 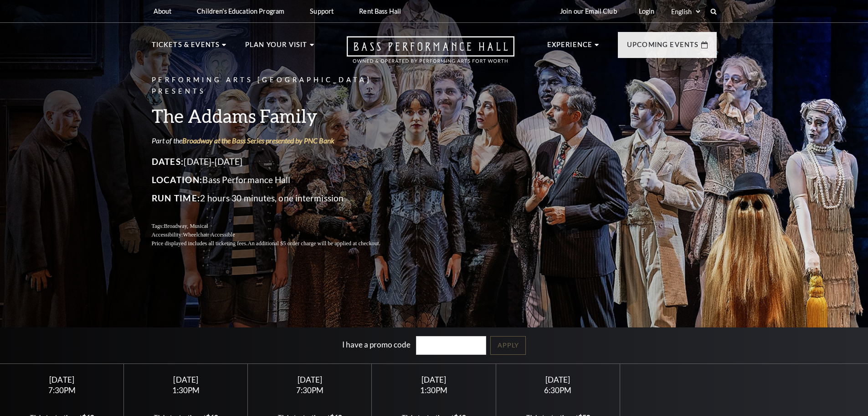 What do you see at coordinates (177, 179) in the screenshot?
I see `span: Location:` at bounding box center [177, 179].